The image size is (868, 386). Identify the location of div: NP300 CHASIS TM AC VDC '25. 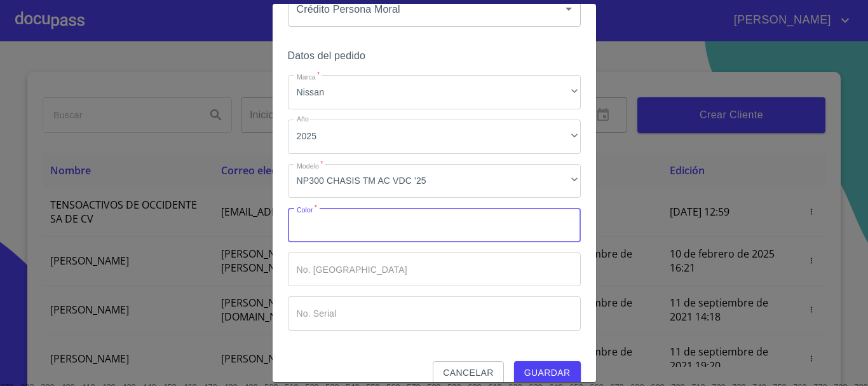
(434, 182).